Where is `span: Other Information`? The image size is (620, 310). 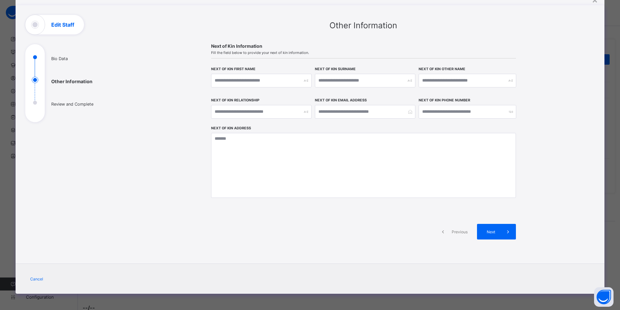
span: Other Information is located at coordinates (363, 25).